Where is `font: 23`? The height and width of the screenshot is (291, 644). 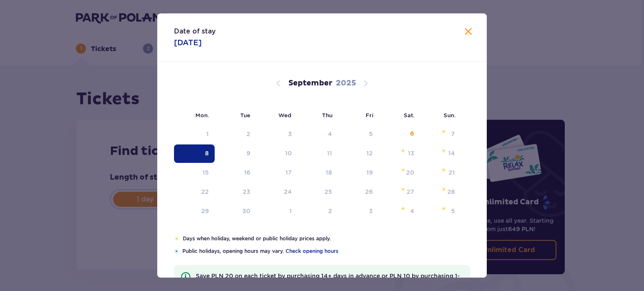
font: 23 is located at coordinates (246, 192).